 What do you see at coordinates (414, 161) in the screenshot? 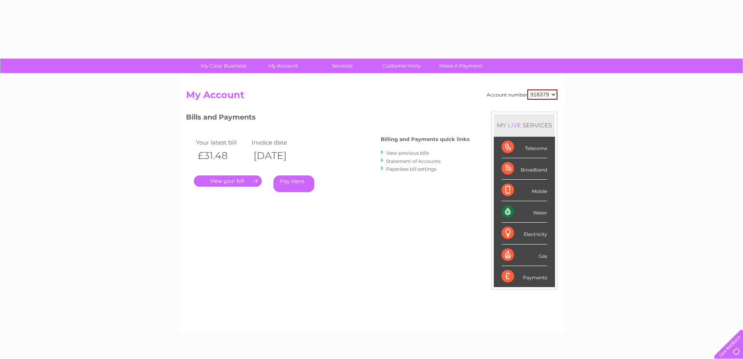
I see `a: Statement of Accounts` at bounding box center [414, 161].